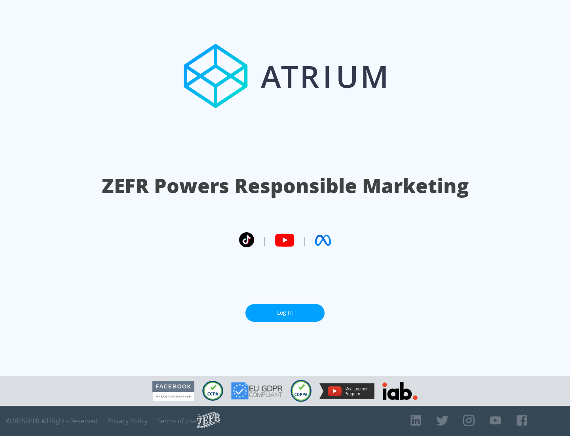 The height and width of the screenshot is (436, 570). I want to click on a: Log In, so click(285, 312).